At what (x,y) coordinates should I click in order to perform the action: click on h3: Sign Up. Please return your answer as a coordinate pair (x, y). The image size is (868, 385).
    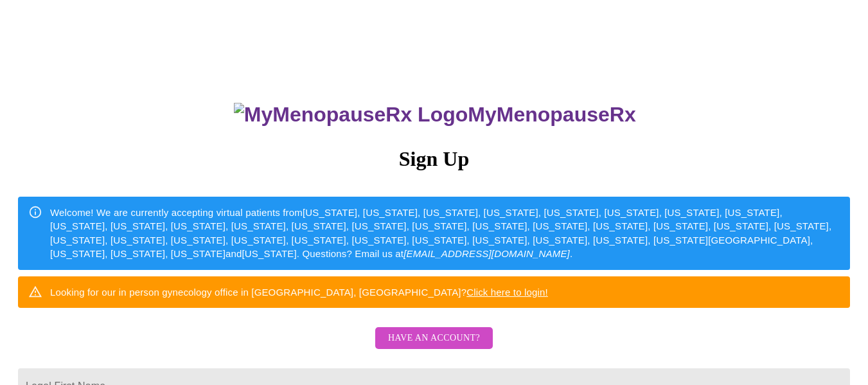
    Looking at the image, I should click on (434, 159).